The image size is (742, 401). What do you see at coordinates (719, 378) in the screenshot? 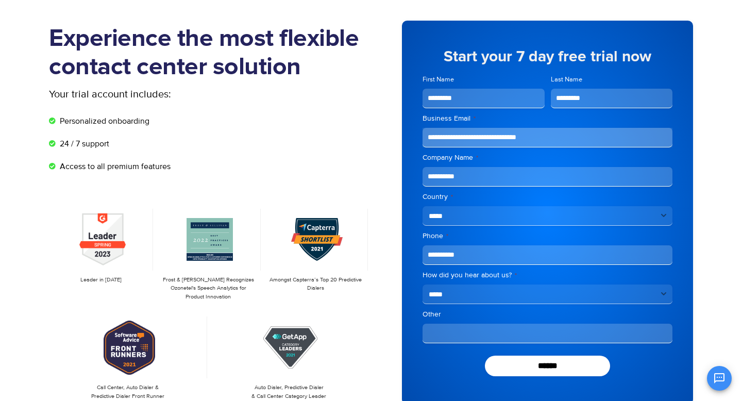
I see `button: Open chat` at bounding box center [719, 378].